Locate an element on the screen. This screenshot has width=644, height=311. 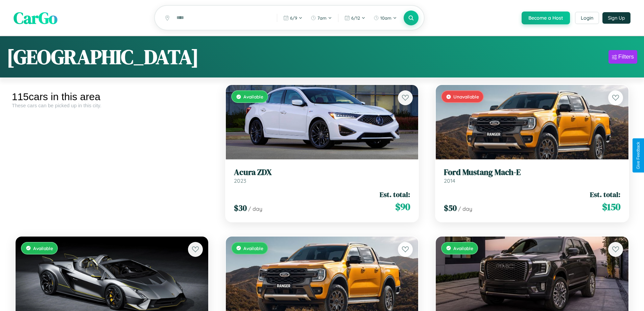
span: $ 50 is located at coordinates (450, 208).